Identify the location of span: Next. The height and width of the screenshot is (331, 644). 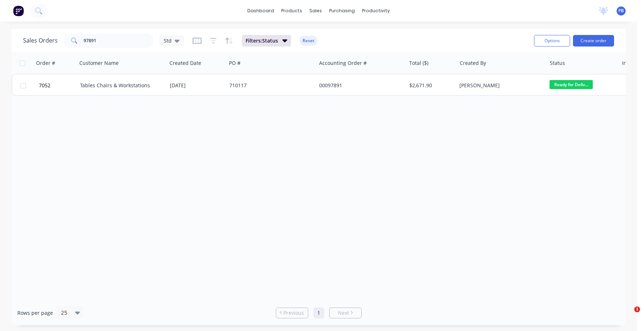
(343, 313).